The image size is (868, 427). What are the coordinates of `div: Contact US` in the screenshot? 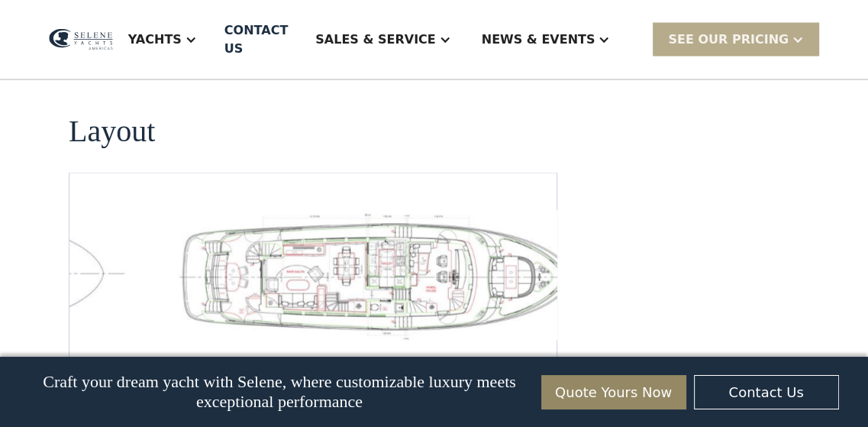 It's located at (256, 40).